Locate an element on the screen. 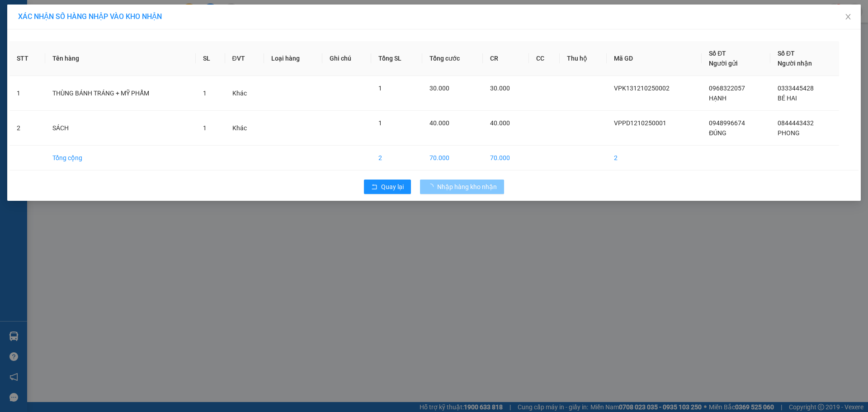 The width and height of the screenshot is (868, 412). th: Mã GD is located at coordinates (654, 58).